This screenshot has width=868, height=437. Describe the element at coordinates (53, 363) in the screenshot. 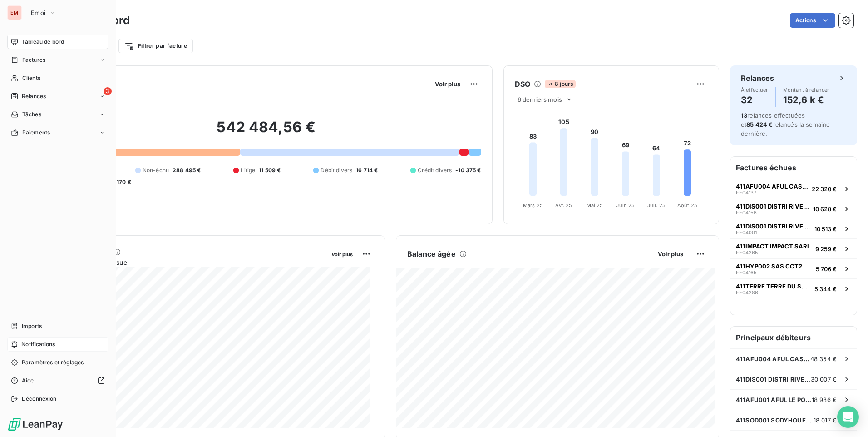

I see `span: Paramètres et réglages` at that location.